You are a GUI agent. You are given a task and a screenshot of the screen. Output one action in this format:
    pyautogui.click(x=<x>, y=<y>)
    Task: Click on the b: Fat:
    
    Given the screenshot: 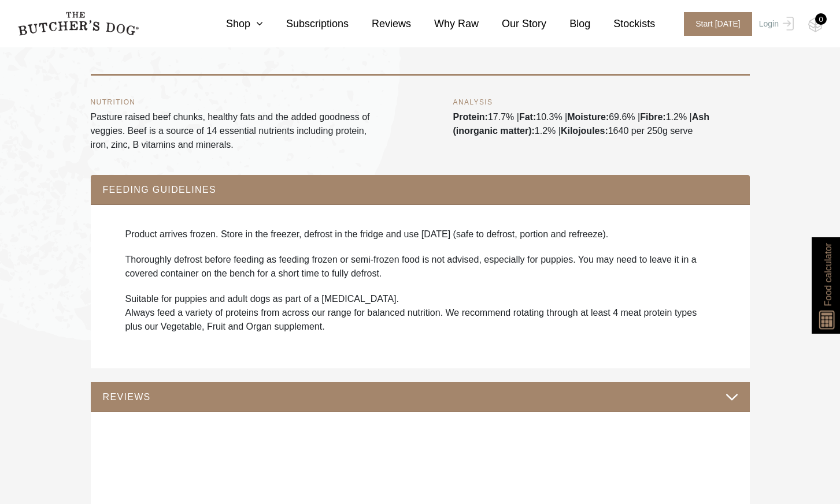 What is the action you would take?
    pyautogui.click(x=527, y=117)
    